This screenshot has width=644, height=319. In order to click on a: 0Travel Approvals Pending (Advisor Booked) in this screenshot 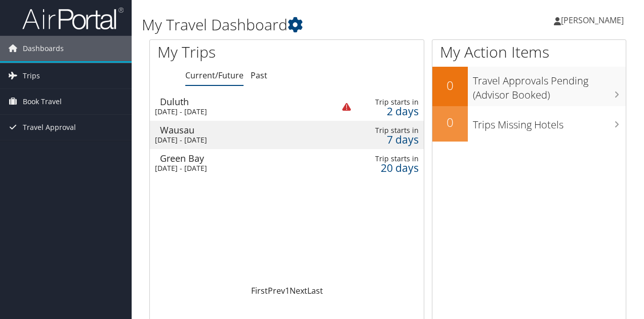, I will do `click(529, 86)`.